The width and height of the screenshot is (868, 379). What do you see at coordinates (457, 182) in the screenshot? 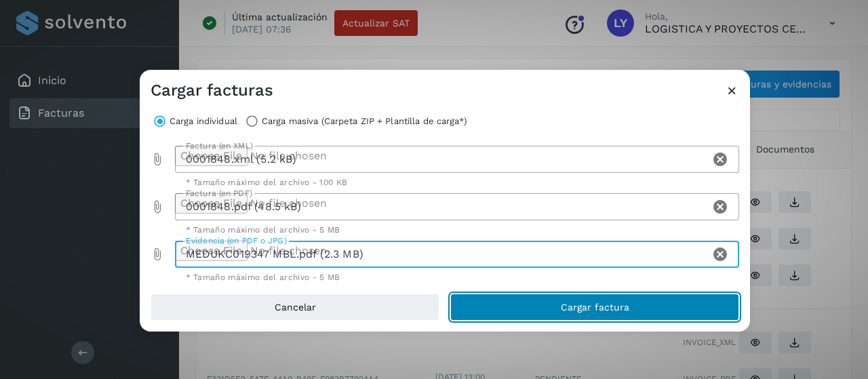
I see `div: * Tamaño máximo del archivo - 100 KB` at bounding box center [457, 182].